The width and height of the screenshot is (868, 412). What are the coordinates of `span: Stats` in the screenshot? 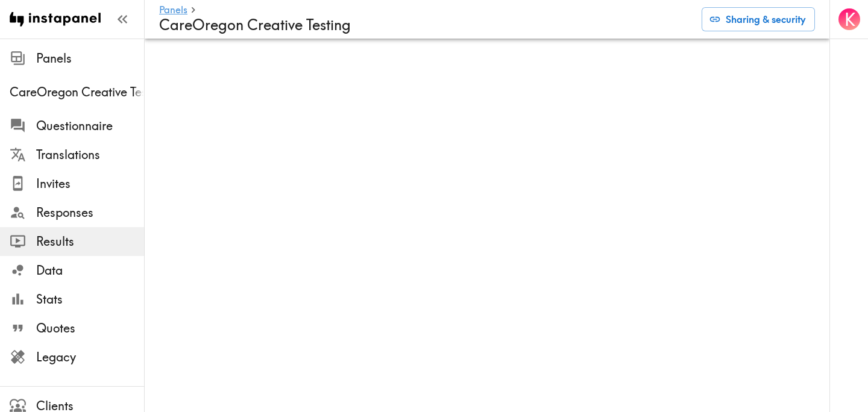 It's located at (90, 299).